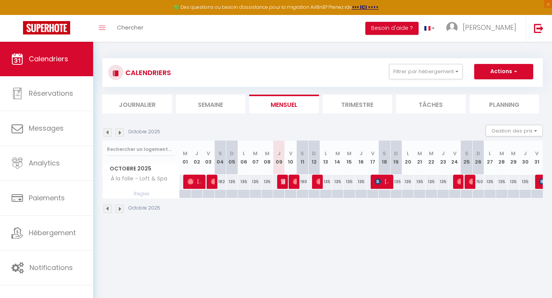  What do you see at coordinates (514, 131) in the screenshot?
I see `button: Gestion des prix` at bounding box center [514, 131].